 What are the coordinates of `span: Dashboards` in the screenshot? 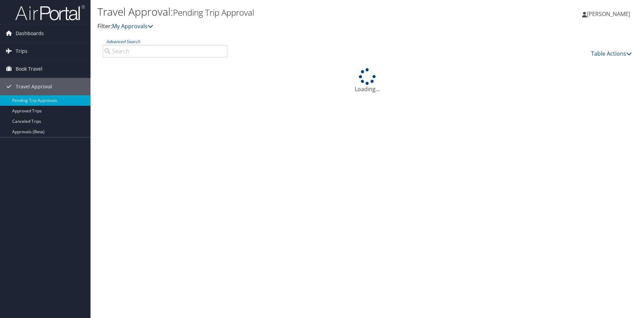 It's located at (30, 33).